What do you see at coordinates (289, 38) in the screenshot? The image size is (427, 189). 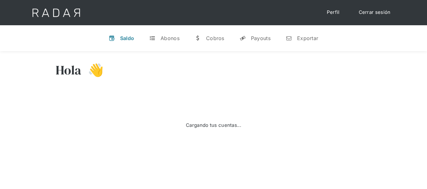 I see `div: n` at bounding box center [289, 38].